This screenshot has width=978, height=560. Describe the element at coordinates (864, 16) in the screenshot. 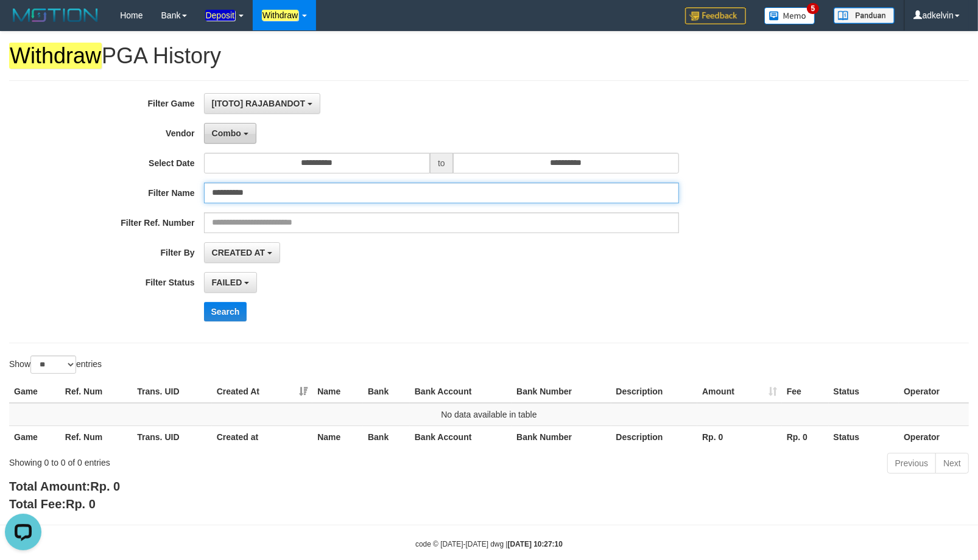

I see `img: panduan.png` at that location.